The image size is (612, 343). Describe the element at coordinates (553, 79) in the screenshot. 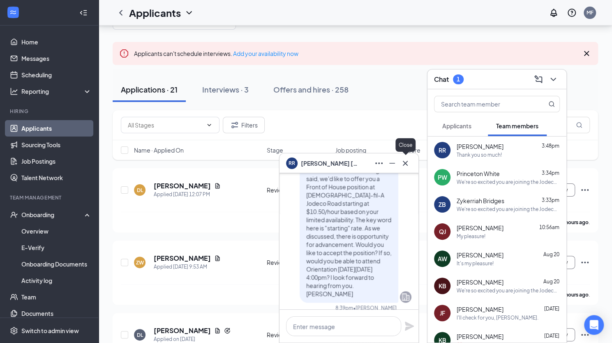

I see `button: ChevronDown` at that location.